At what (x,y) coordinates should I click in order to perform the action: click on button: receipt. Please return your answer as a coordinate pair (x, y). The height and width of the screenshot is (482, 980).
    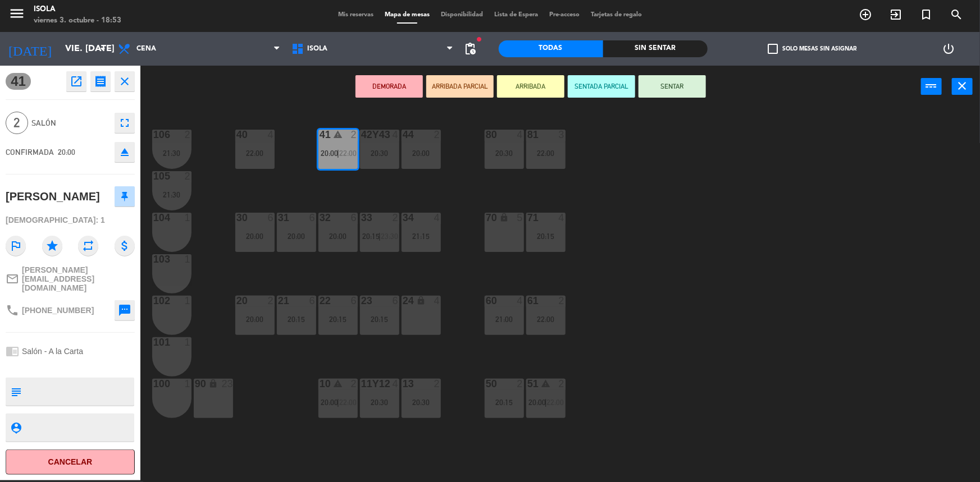
    Looking at the image, I should click on (101, 81).